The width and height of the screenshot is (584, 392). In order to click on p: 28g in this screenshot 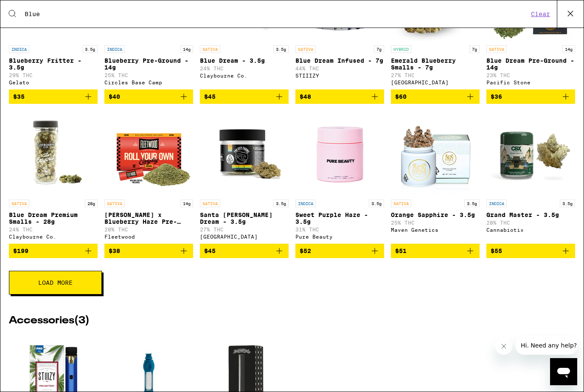, I will do `click(91, 203)`.